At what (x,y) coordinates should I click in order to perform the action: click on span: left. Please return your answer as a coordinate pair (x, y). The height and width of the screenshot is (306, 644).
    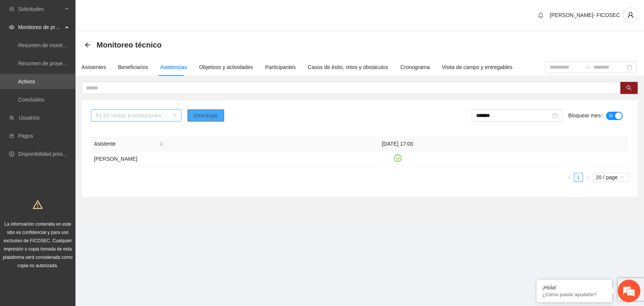
    Looking at the image, I should click on (569, 177).